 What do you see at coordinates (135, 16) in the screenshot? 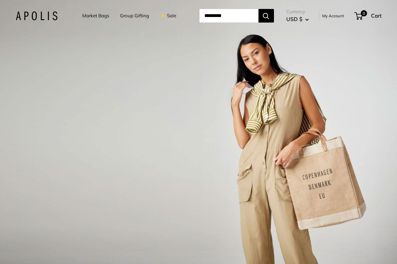
I see `a: Group Gifting` at bounding box center [135, 16].